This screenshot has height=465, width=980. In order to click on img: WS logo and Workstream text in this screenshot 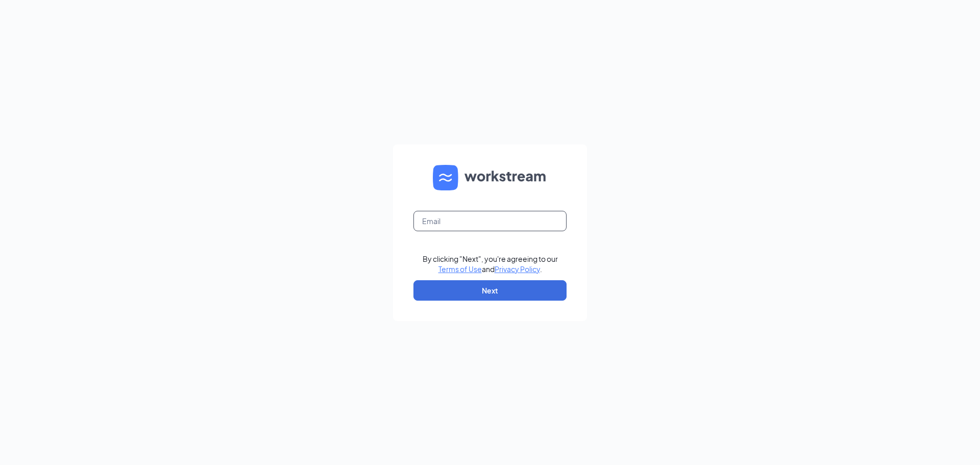, I will do `click(490, 178)`.